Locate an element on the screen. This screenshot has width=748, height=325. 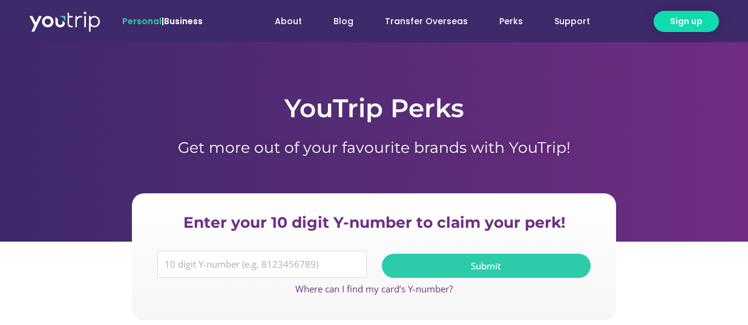
a: Business is located at coordinates (183, 21).